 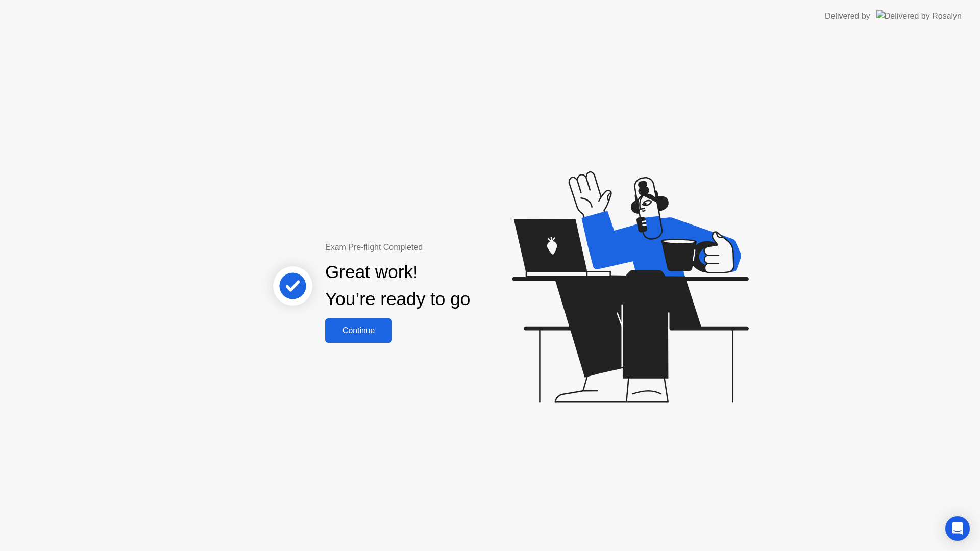 What do you see at coordinates (957, 528) in the screenshot?
I see `div: Open Intercom Messenger` at bounding box center [957, 528].